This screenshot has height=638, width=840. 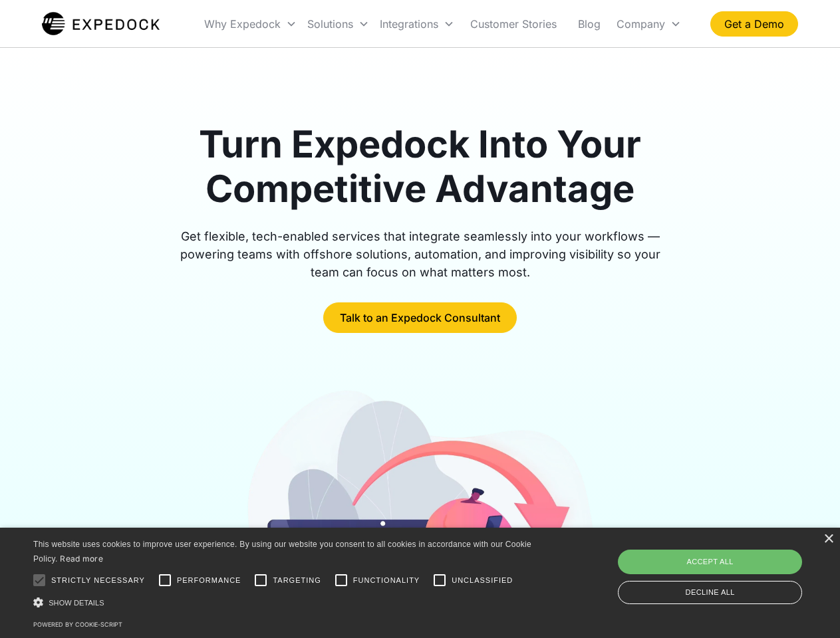 I want to click on a: Get a Demo, so click(x=754, y=24).